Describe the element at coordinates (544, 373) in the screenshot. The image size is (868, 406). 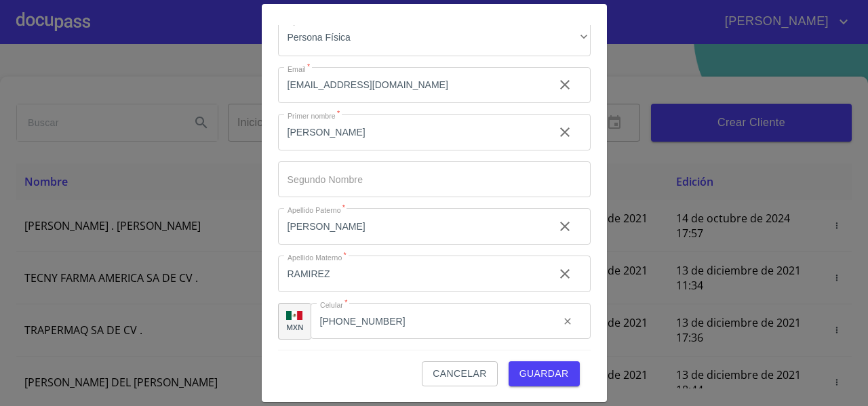
I see `span: Guardar` at that location.